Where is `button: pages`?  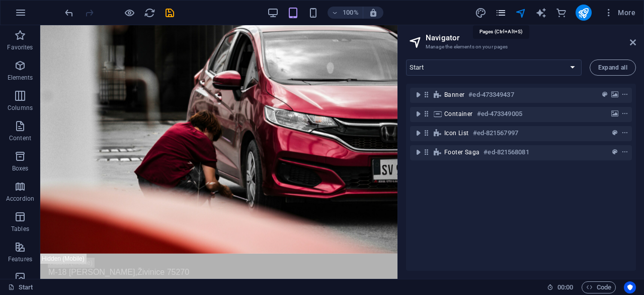 button: pages is located at coordinates (501, 13).